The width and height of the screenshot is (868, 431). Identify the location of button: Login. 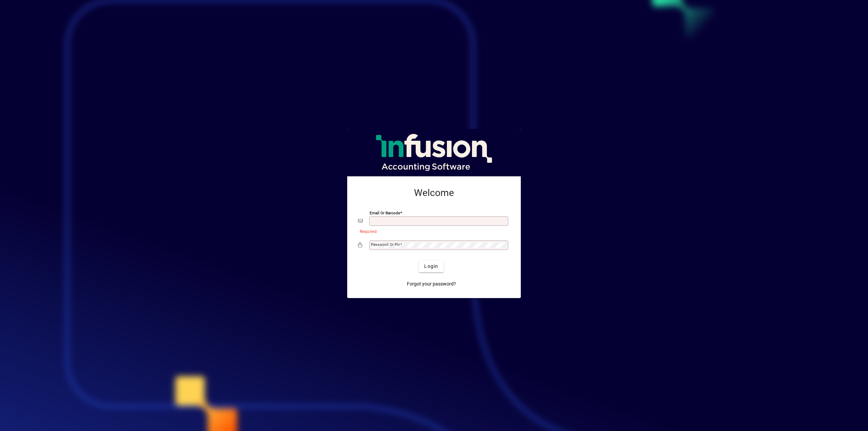
(431, 266).